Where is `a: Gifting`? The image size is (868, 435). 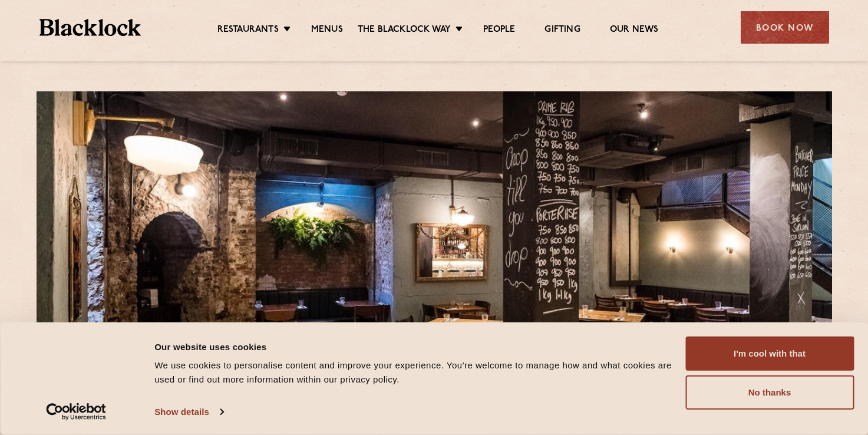 a: Gifting is located at coordinates (563, 30).